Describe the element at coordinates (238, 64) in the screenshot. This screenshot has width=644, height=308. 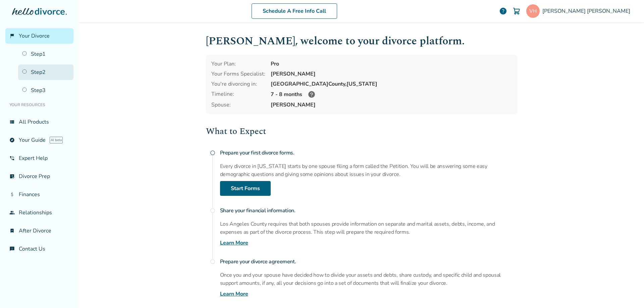
I see `div: Your Plan:` at that location.